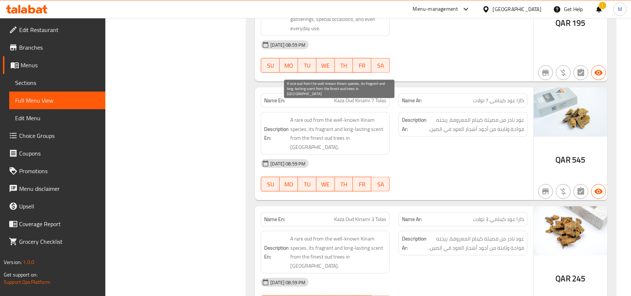 Image resolution: width=631 pixels, height=296 pixels. What do you see at coordinates (57, 118) in the screenshot?
I see `span: Edit Menu` at bounding box center [57, 118].